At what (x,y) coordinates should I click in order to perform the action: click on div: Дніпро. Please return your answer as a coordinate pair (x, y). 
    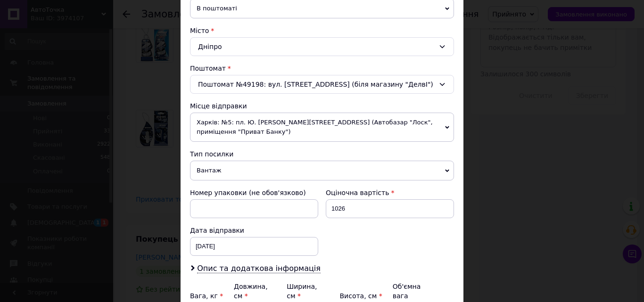
    Looking at the image, I should click on (322, 46).